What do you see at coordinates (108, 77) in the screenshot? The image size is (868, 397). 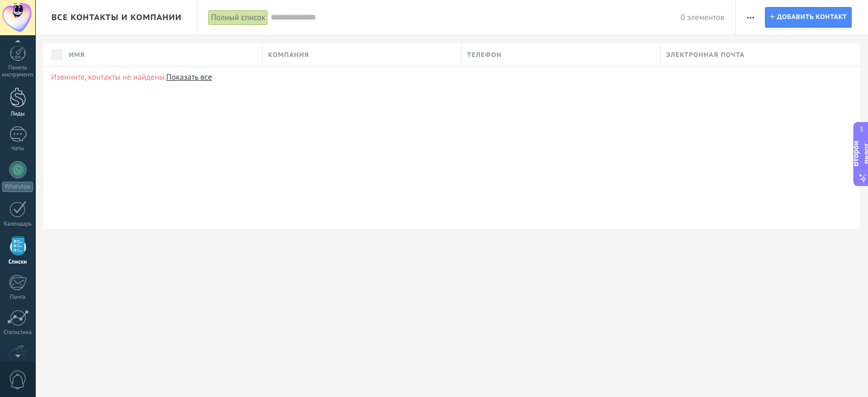 I see `font: Извините, контакты не найдены.` at bounding box center [108, 77].